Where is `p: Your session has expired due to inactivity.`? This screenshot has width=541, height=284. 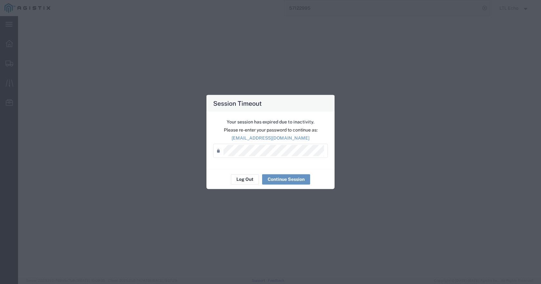
p: Your session has expired due to inactivity. is located at coordinates (271, 121).